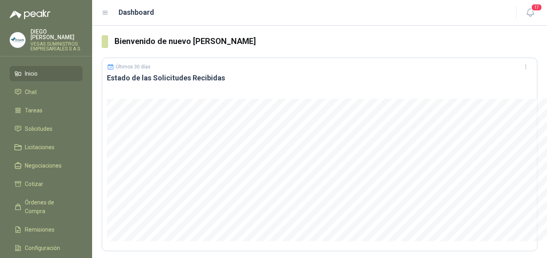  I want to click on span: Negociaciones, so click(43, 166).